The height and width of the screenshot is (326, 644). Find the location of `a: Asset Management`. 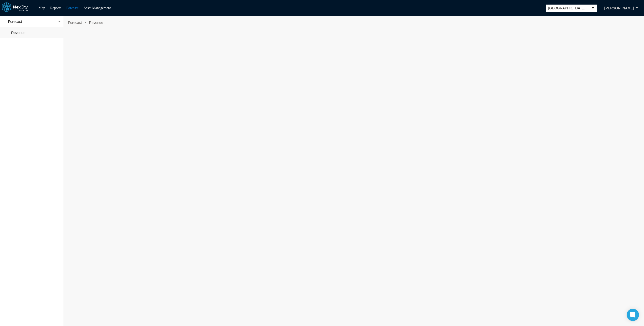

a: Asset Management is located at coordinates (97, 8).